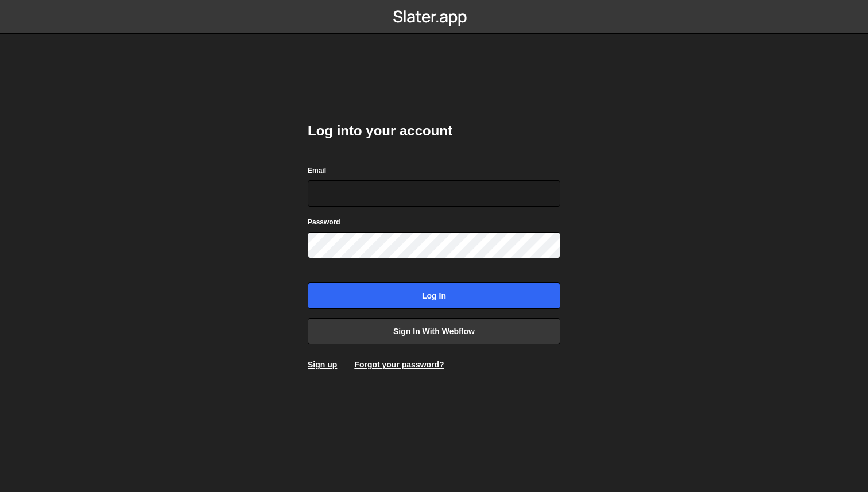 The width and height of the screenshot is (868, 492). I want to click on label: Password, so click(324, 222).